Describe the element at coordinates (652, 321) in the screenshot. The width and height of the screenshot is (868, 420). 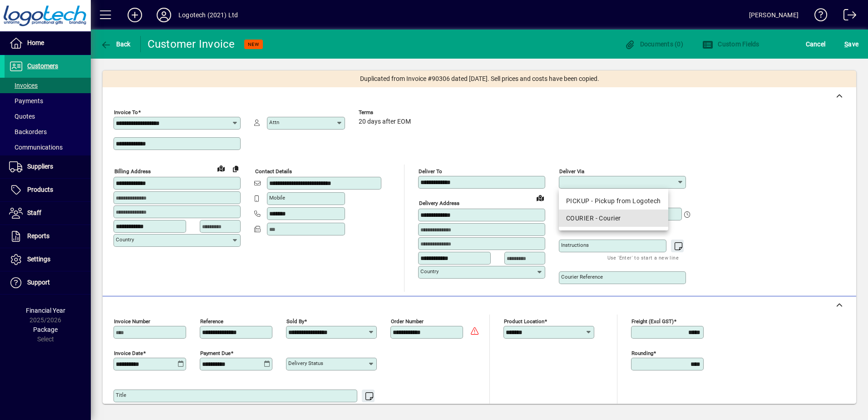
I see `mat-label: Freight (excl GST)` at that location.